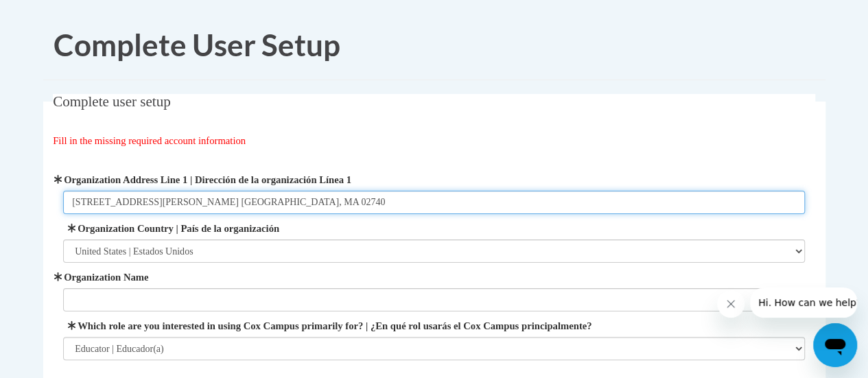 Image resolution: width=868 pixels, height=378 pixels. Describe the element at coordinates (434, 228) in the screenshot. I see `label: Organization Country | País de la organización` at that location.